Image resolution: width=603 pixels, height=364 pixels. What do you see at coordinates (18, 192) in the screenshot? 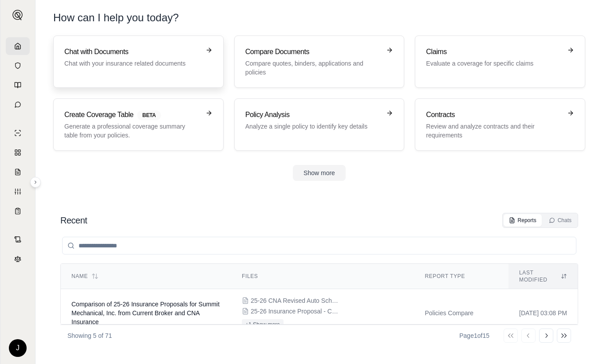
I see `a: Custom Report` at bounding box center [18, 192].